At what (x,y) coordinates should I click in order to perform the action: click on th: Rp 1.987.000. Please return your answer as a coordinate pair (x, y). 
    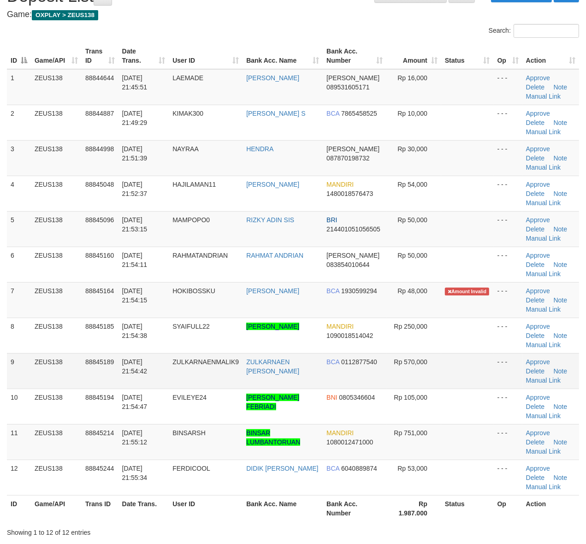
    Looking at the image, I should click on (413, 508).